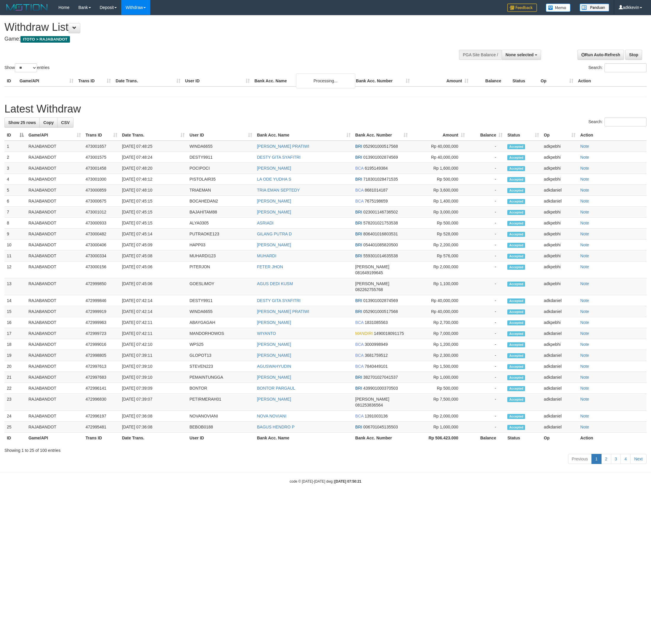 The width and height of the screenshot is (651, 644). What do you see at coordinates (15, 287) in the screenshot?
I see `td: 13` at bounding box center [15, 287].